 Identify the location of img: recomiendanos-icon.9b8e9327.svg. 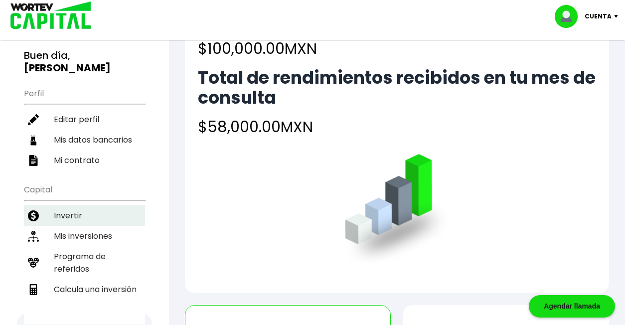
(33, 263).